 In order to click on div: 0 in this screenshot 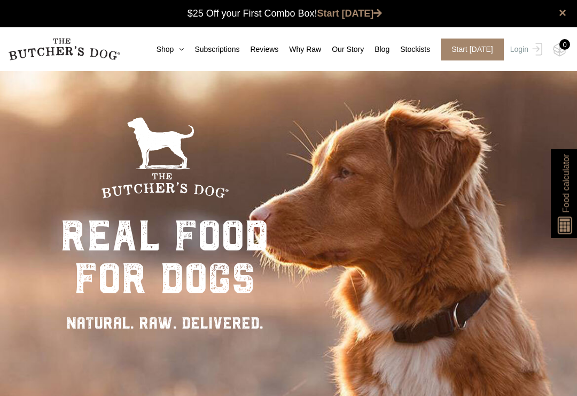, I will do `click(565, 44)`.